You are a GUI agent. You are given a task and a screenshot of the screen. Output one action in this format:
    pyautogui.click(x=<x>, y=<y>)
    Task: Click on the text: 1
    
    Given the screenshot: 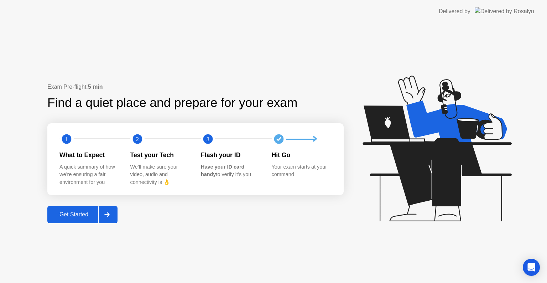 What is the action you would take?
    pyautogui.click(x=67, y=139)
    